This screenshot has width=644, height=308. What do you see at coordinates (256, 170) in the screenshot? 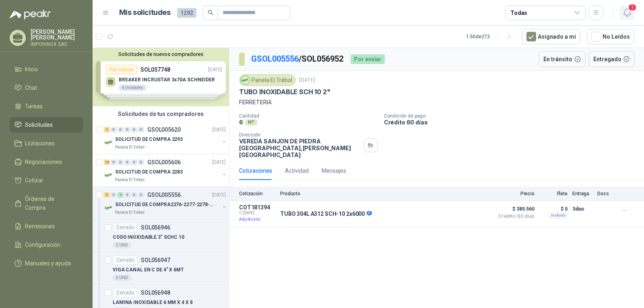
I see `div: Cotizaciones` at bounding box center [256, 170].